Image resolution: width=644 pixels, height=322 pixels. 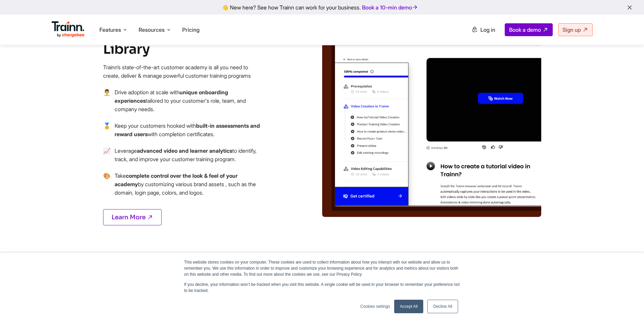 I want to click on p: Keep your customers hooked with with completion certificates., so click(x=190, y=130).